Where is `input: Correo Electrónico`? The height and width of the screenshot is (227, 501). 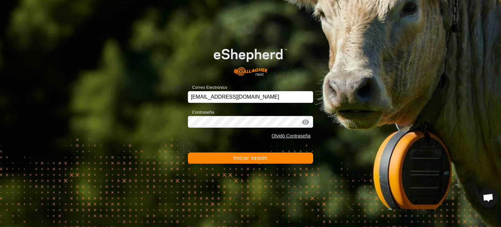 input: Correo Electrónico is located at coordinates (251, 97).